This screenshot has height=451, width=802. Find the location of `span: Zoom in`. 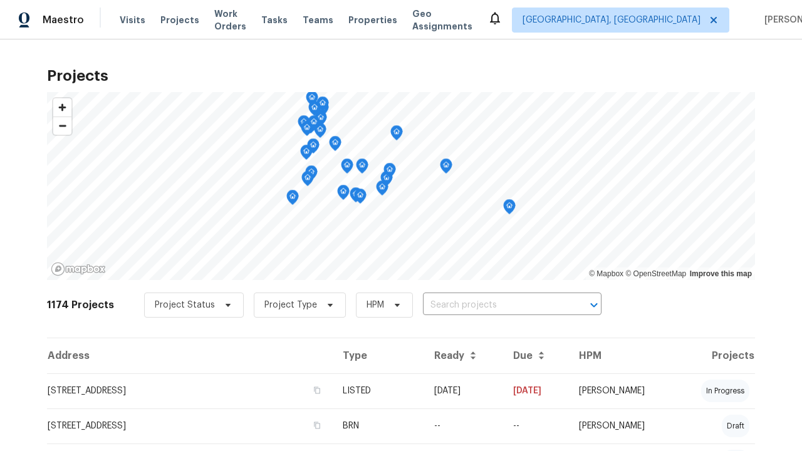

span: Zoom in is located at coordinates (62, 107).